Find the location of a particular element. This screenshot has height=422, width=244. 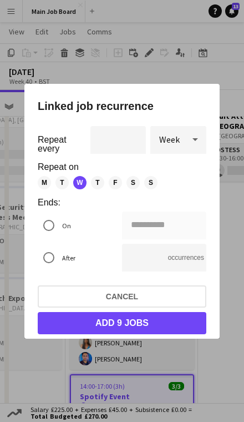

label: Ends: is located at coordinates (122, 203).